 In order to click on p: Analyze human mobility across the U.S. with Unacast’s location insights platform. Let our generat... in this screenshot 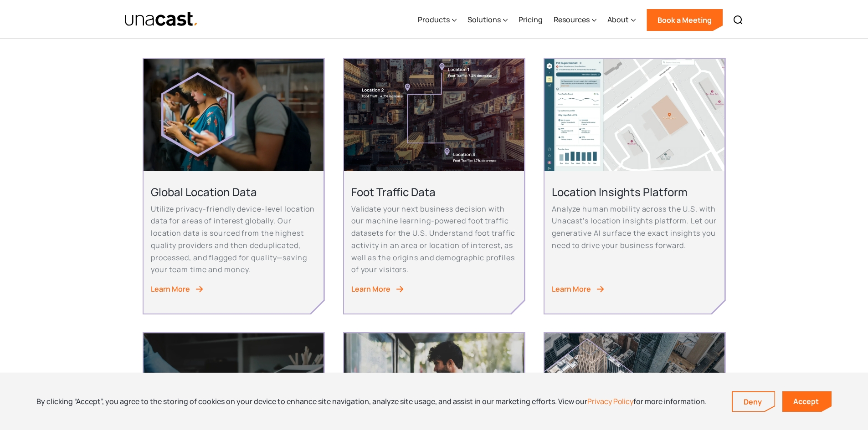, I will do `click(634, 227)`.